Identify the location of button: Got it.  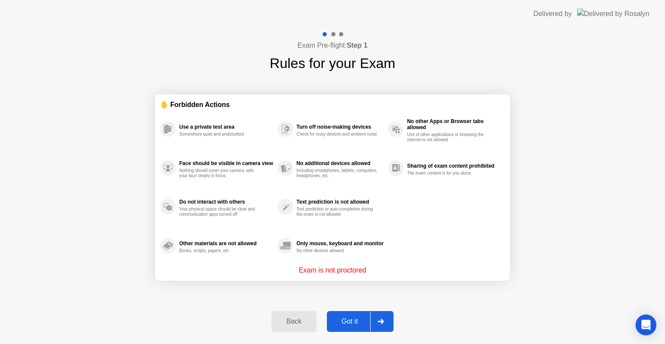
(360, 321).